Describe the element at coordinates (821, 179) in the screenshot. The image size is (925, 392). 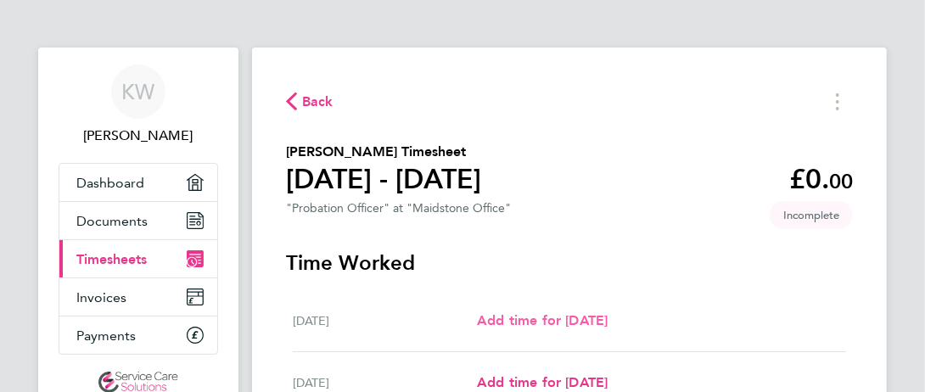
I see `app-decimal: £0.` at that location.